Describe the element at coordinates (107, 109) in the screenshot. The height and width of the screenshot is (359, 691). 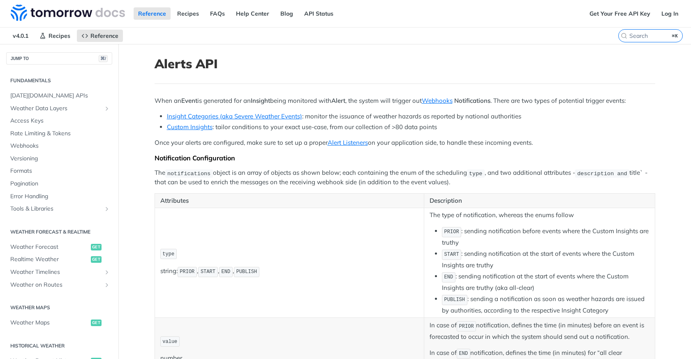
I see `button: Show subpages for Weather Data Layers` at that location.